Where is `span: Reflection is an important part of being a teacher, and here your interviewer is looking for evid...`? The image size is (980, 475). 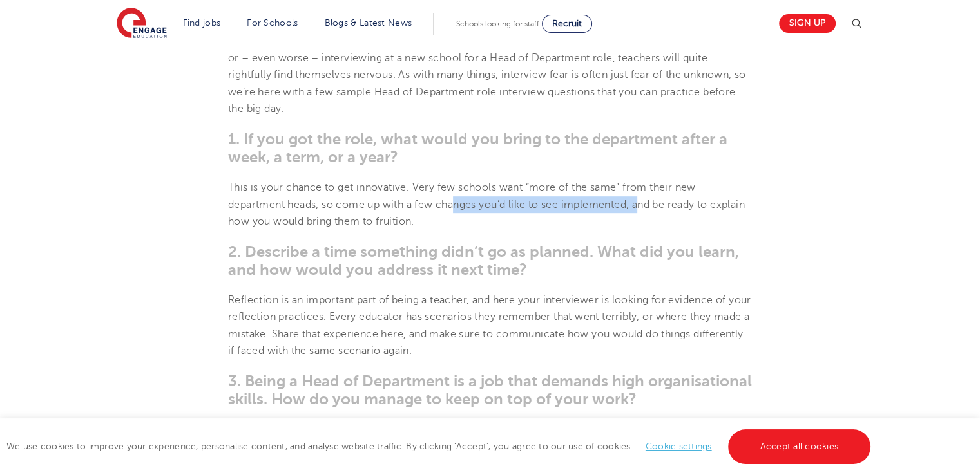 span: Reflection is an important part of being a teacher, and here your interviewer is looking for evid... is located at coordinates (489, 325).